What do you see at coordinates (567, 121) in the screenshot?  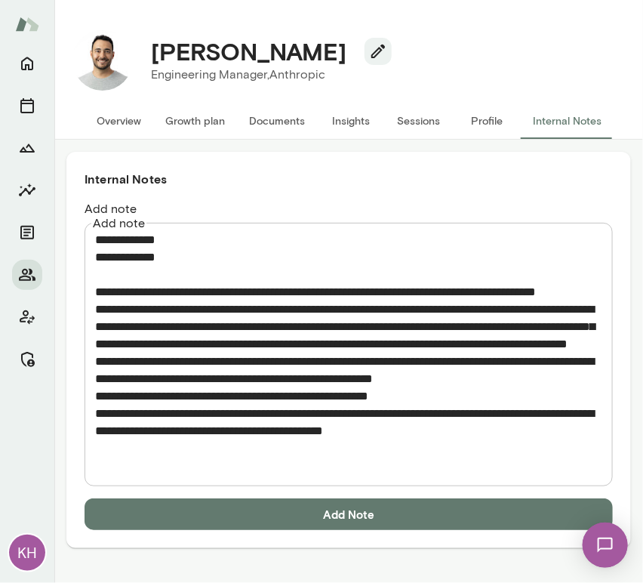 I see `button: Internal Notes` at bounding box center [567, 121].